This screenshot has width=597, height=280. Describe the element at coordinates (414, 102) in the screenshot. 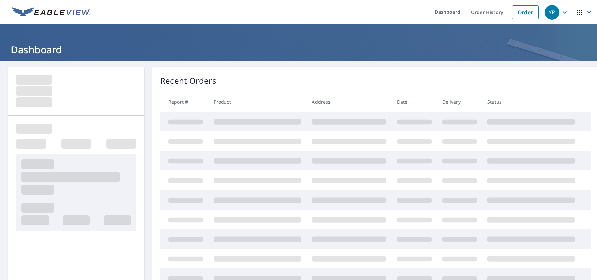

I see `th: Date` at that location.